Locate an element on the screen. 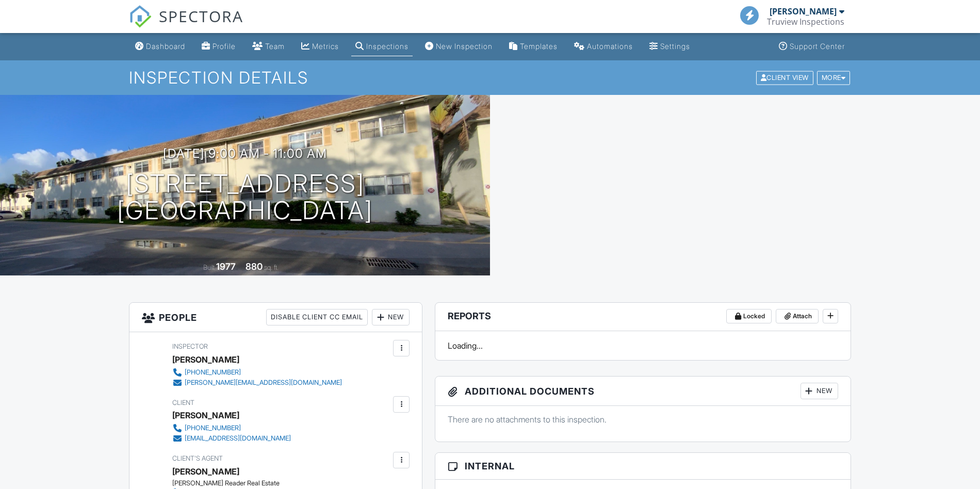 This screenshot has height=489, width=980. span: Inspector is located at coordinates (190, 346).